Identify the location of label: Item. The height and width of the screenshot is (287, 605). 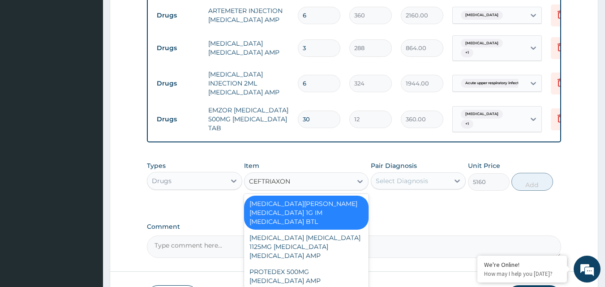
(252, 166).